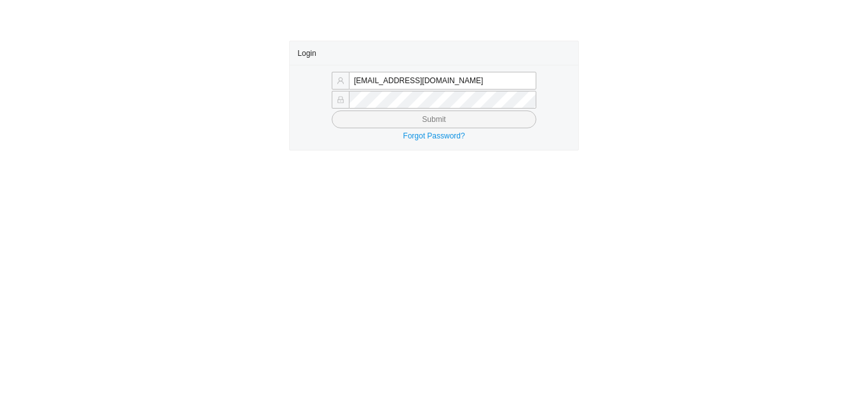 The height and width of the screenshot is (402, 868). I want to click on a: Forgot Password?, so click(434, 136).